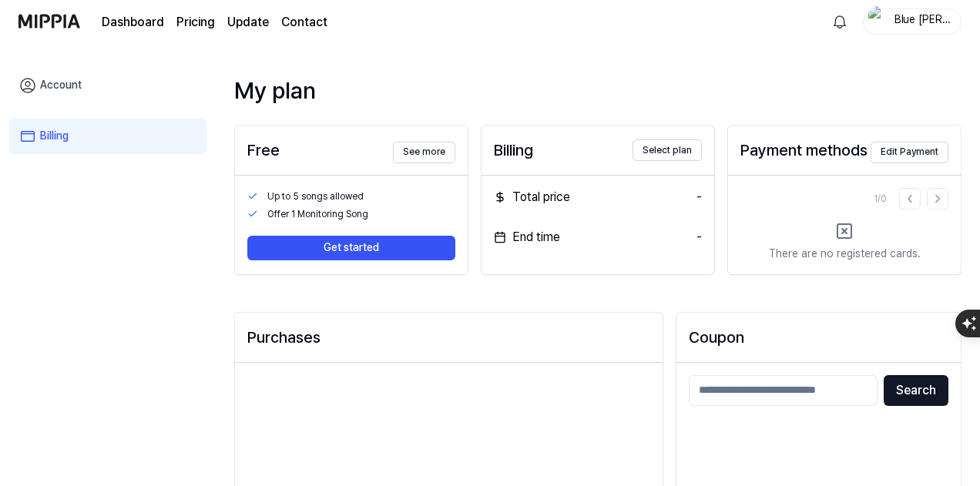 The height and width of the screenshot is (486, 980). Describe the element at coordinates (248, 22) in the screenshot. I see `a: Update` at that location.